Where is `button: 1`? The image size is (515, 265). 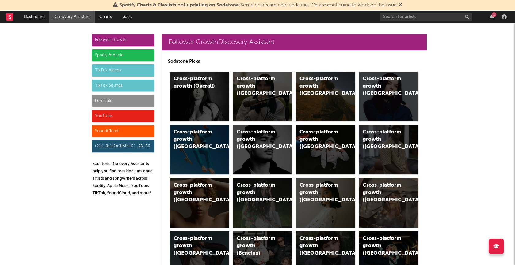
button: 1 is located at coordinates (492, 17).